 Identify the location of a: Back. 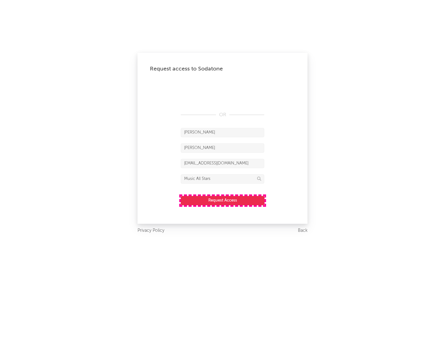
(303, 231).